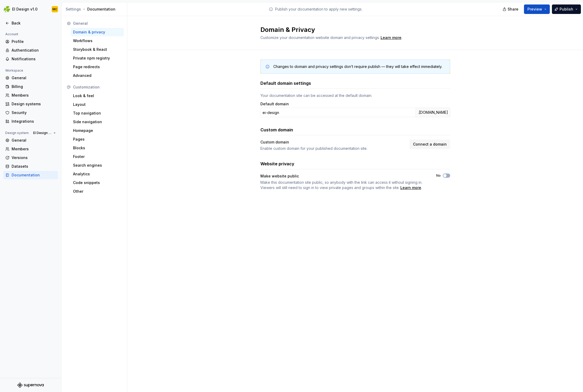 Image resolution: width=583 pixels, height=392 pixels. I want to click on a: Private npm registry, so click(97, 58).